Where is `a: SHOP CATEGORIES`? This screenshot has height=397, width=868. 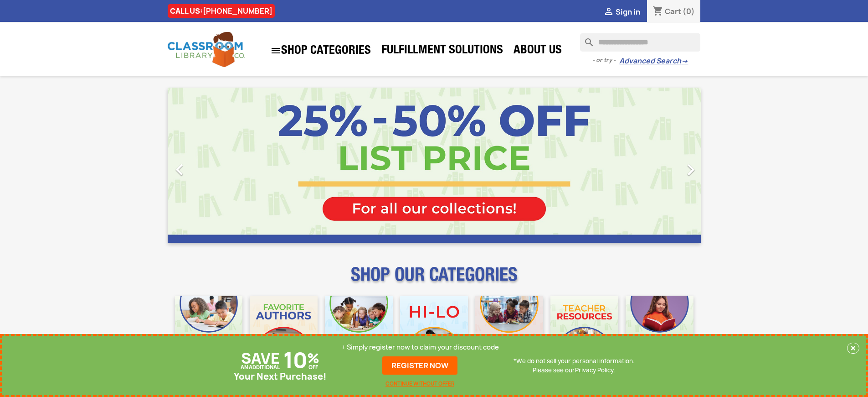
a: SHOP CATEGORIES is located at coordinates (320, 51).